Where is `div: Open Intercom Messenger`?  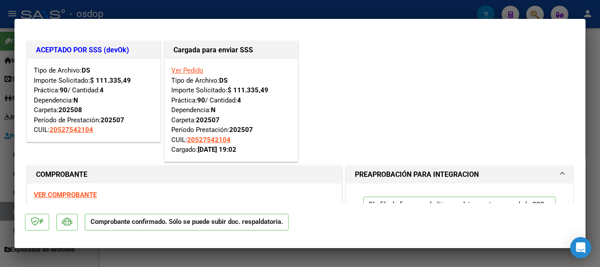
div: Open Intercom Messenger is located at coordinates (581, 247).